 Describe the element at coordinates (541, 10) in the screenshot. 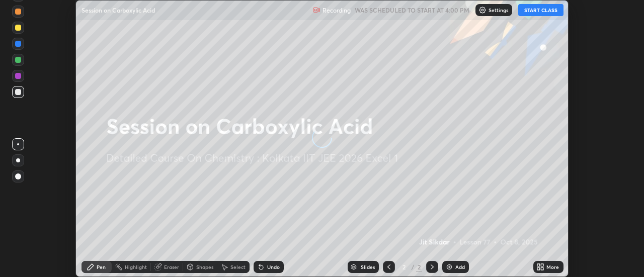

I see `button: START CLASS` at that location.